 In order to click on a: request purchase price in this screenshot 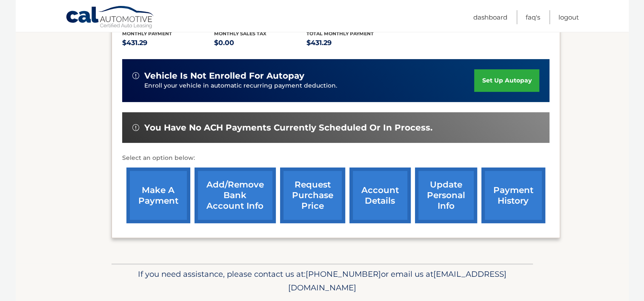, I will do `click(312, 195)`.